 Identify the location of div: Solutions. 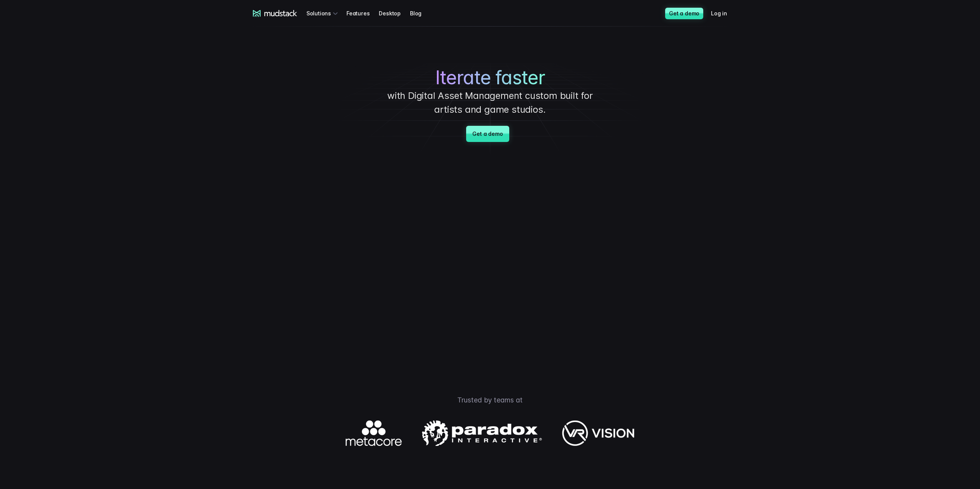
(323, 13).